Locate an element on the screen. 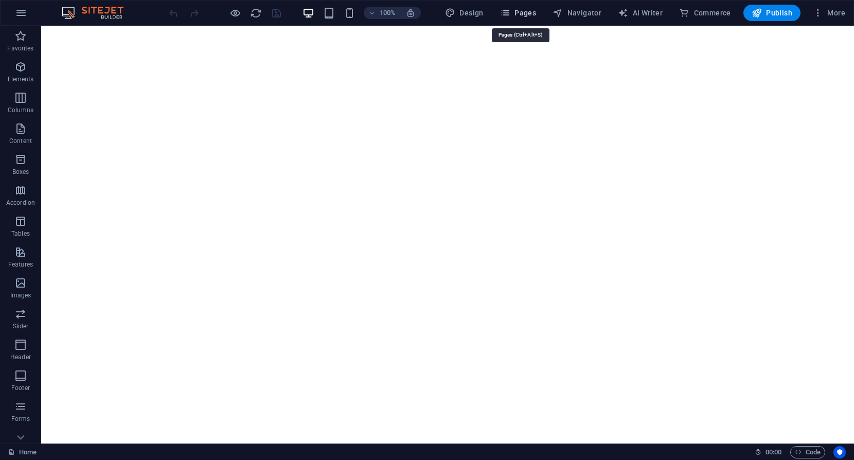  button: reload is located at coordinates (256, 13).